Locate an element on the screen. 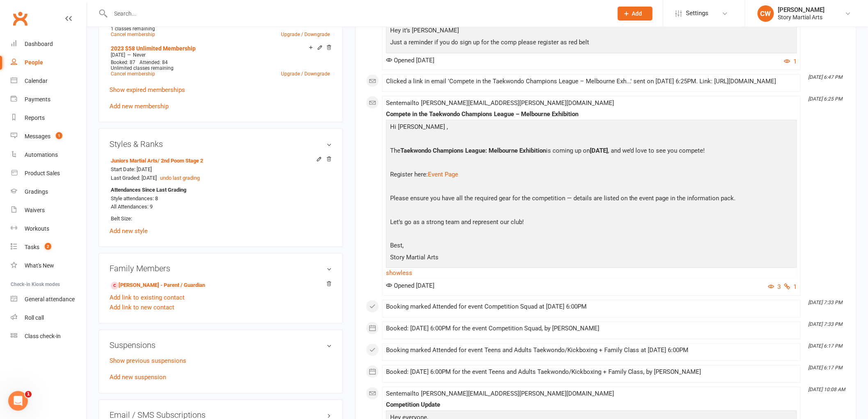 This screenshot has width=868, height=419. h3: Family Members is located at coordinates (221, 269).